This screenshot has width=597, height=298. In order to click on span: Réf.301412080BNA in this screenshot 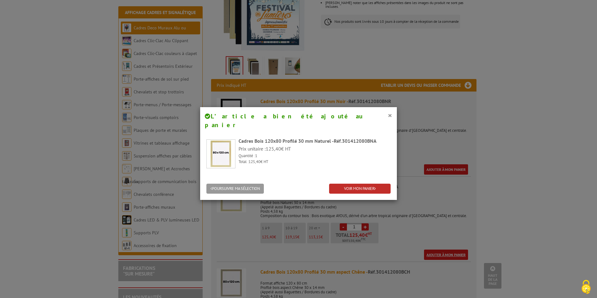, I will do `click(355, 141)`.